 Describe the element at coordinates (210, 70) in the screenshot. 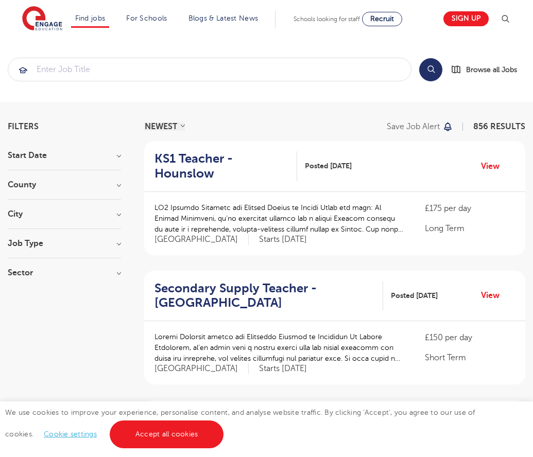

I see `input: Submit` at that location.